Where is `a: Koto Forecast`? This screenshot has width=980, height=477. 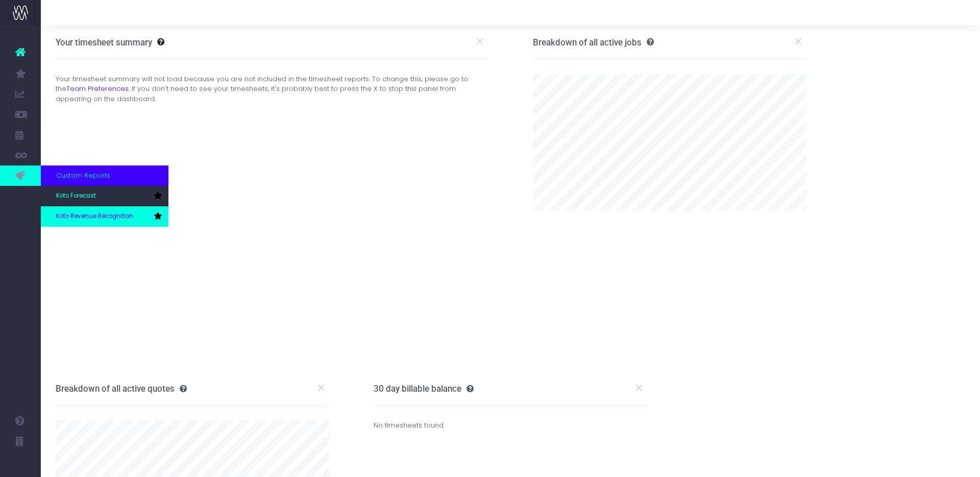
a: Koto Forecast is located at coordinates (105, 196).